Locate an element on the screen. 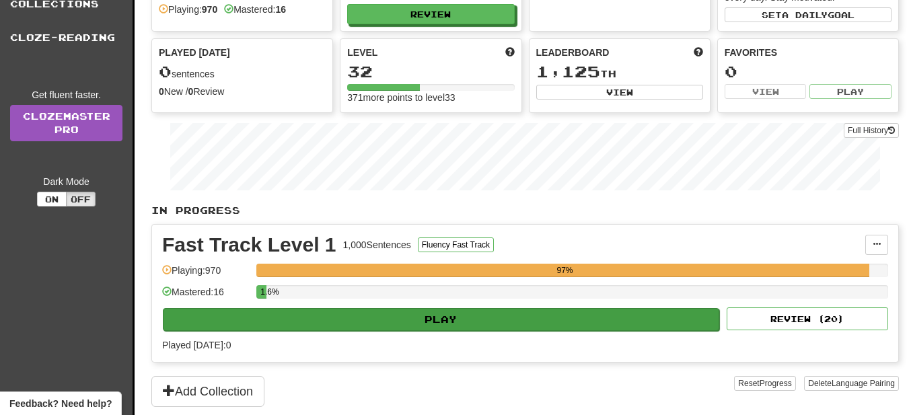 The width and height of the screenshot is (909, 415). span: Leaderboard is located at coordinates (573, 52).